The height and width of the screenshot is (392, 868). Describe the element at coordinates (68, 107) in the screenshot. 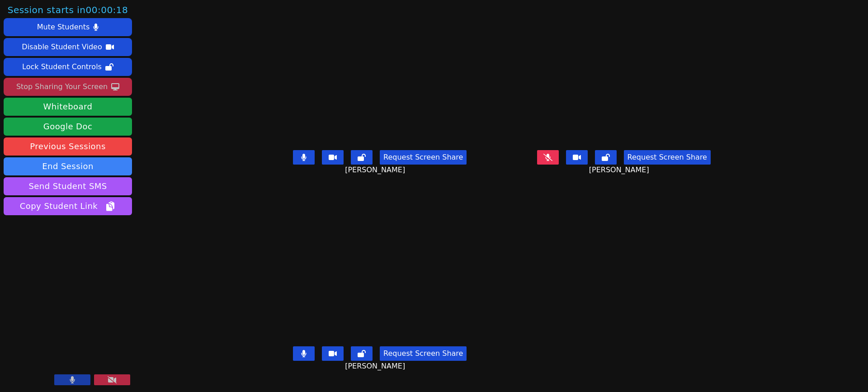

I see `button: Whiteboard` at that location.